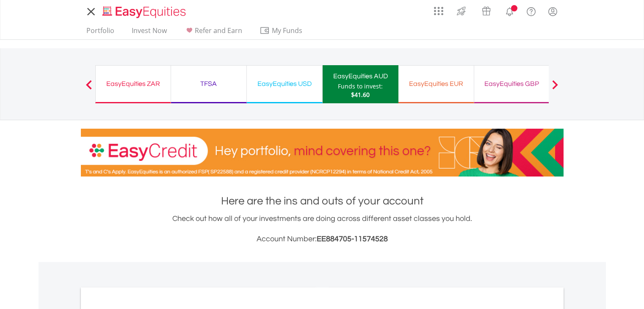 This screenshot has width=644, height=309. Describe the element at coordinates (145, 12) in the screenshot. I see `img: EasyEquities_Logo.png` at that location.